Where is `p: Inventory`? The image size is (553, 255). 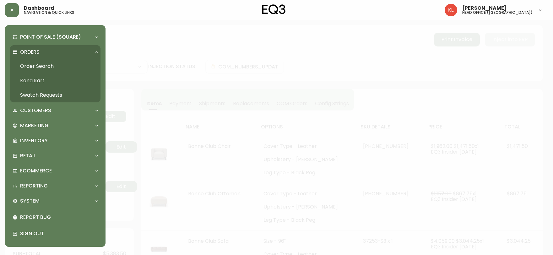
p: Inventory is located at coordinates (34, 141).